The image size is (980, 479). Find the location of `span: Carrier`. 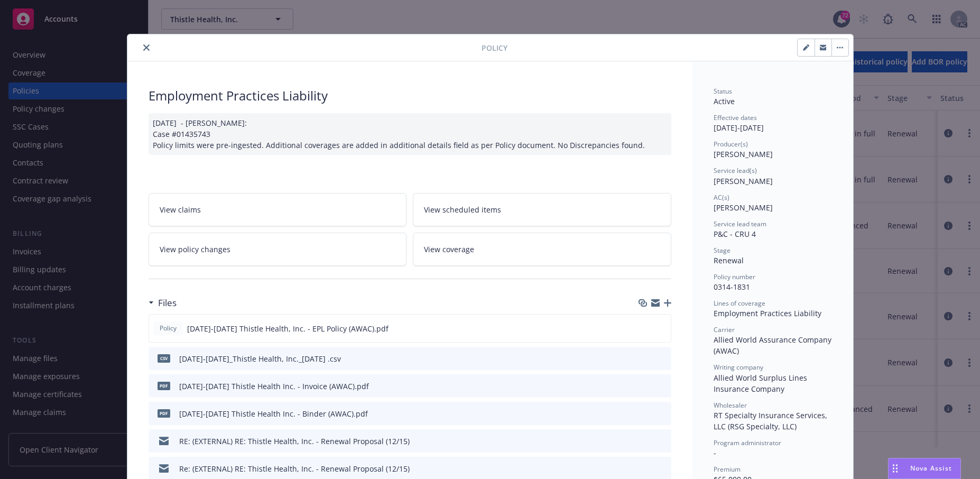

span: Carrier is located at coordinates (724, 329).